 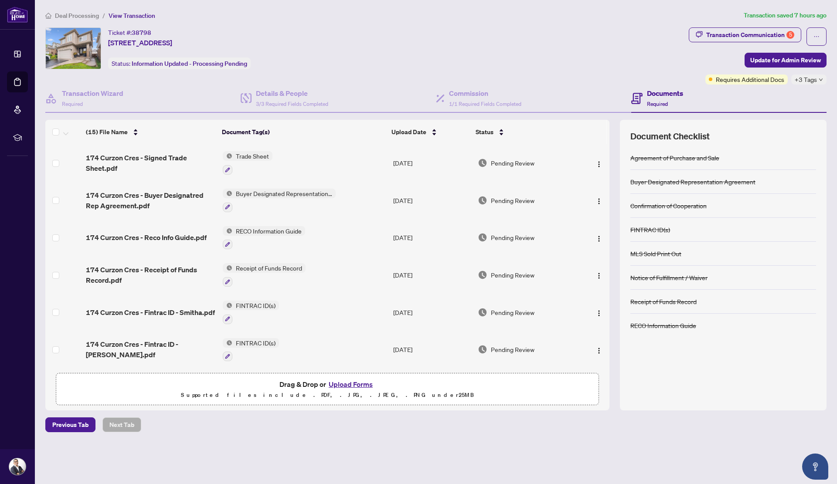 What do you see at coordinates (785, 60) in the screenshot?
I see `span: Update for Admin Review` at bounding box center [785, 60].